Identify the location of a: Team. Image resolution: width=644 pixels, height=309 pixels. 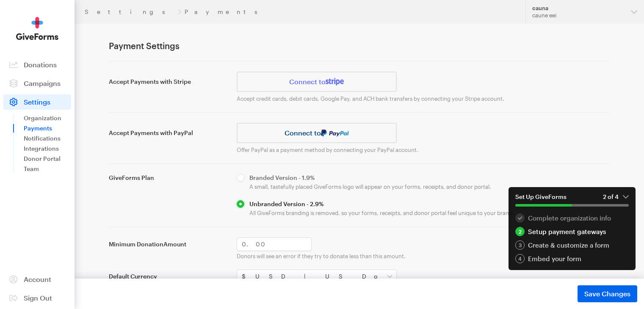
(48, 169).